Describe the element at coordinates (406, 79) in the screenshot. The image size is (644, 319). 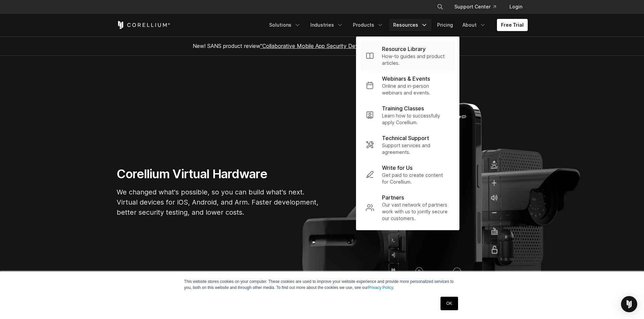
I see `p: Webinars & Events` at that location.